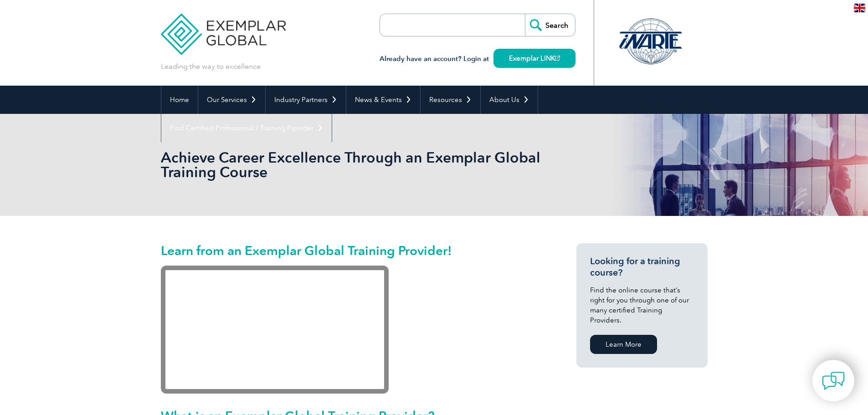 The width and height of the screenshot is (868, 415). Describe the element at coordinates (232, 99) in the screenshot. I see `a: Our Services` at that location.